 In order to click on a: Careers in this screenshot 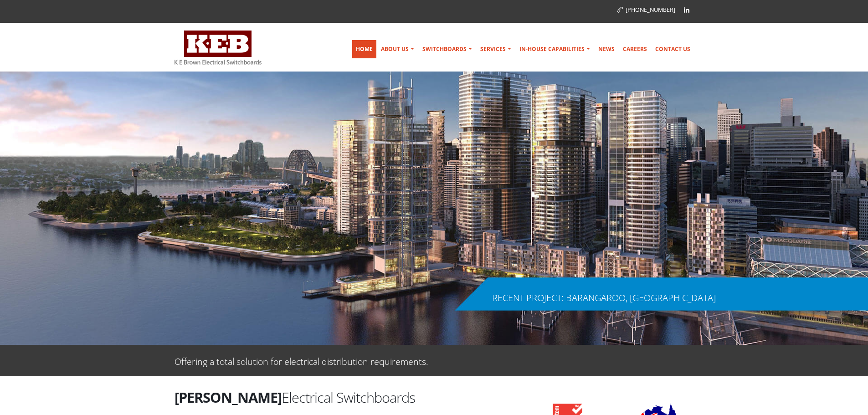, I will do `click(635, 50)`.